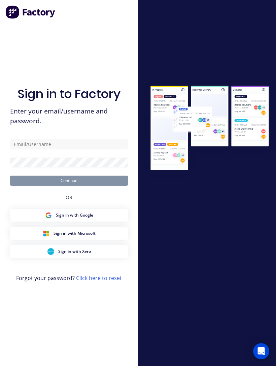  I want to click on div: Open Intercom Messenger, so click(261, 352).